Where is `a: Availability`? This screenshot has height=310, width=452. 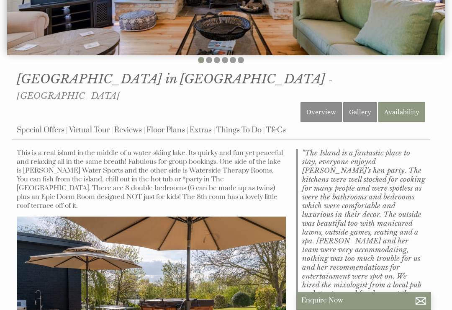
a: Availability is located at coordinates (402, 112).